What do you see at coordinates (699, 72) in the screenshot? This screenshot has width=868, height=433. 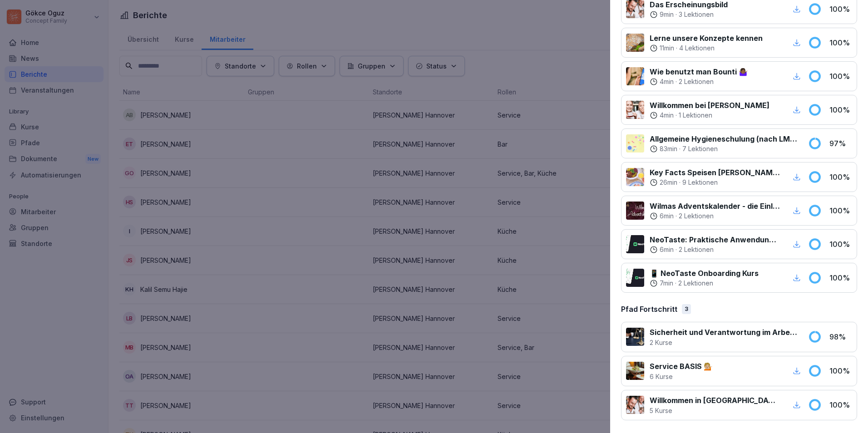 I see `p: Wie benutzt man Bounti 🤷🏾‍♀️` at bounding box center [699, 72].